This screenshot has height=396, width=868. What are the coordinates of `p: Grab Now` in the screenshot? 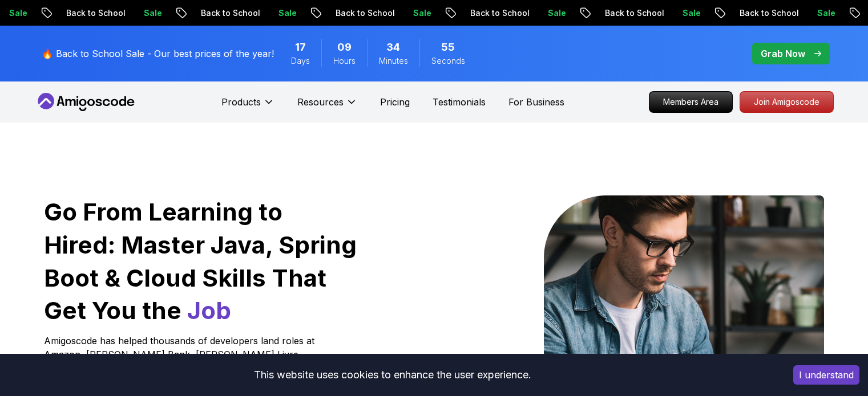 It's located at (782, 54).